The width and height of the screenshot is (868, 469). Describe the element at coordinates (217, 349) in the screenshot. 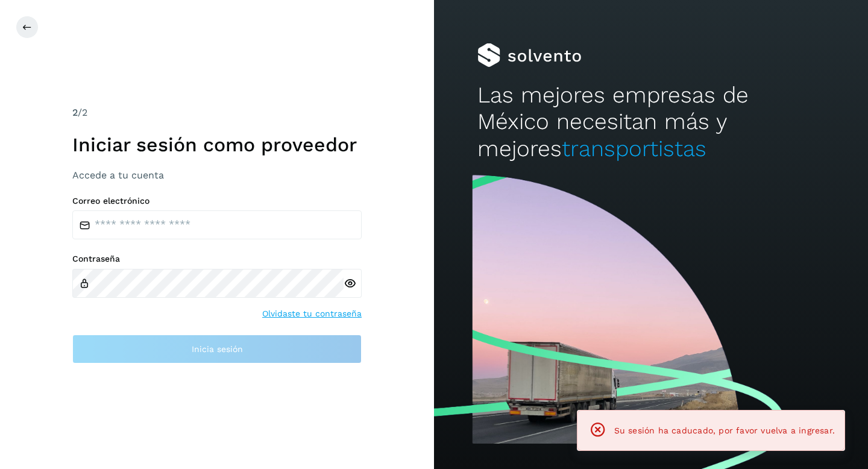

I see `span: Inicia sesión` at that location.